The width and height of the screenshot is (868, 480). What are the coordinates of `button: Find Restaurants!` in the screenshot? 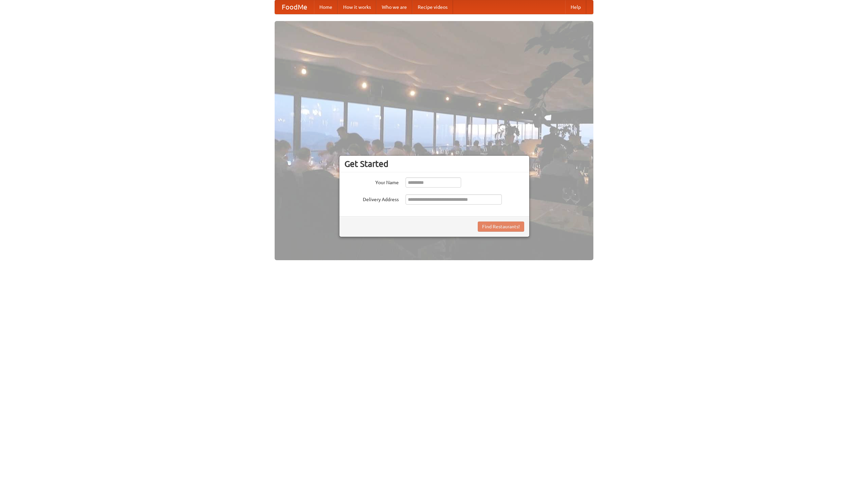 It's located at (501, 227).